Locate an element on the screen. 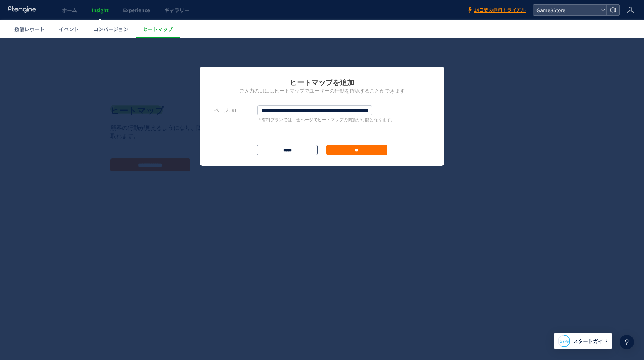  span: Insight is located at coordinates (100, 10).